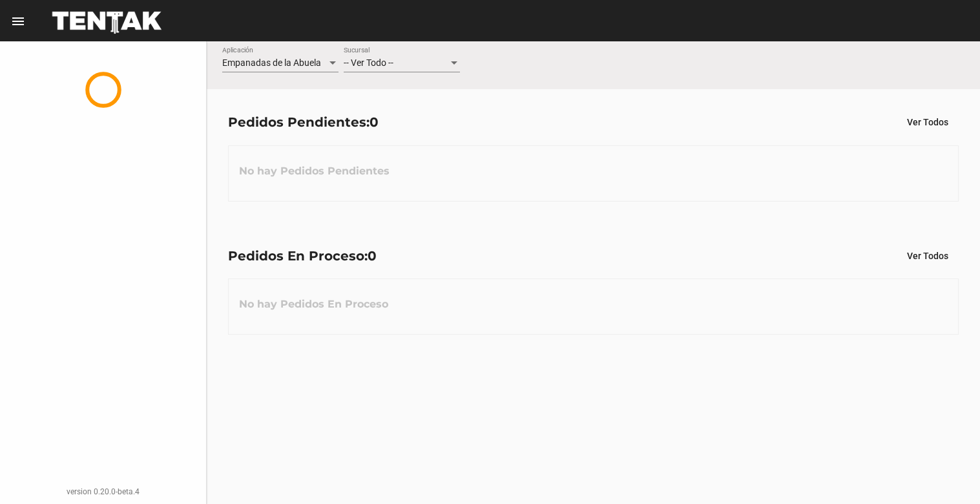  I want to click on span: Empanadas de la Abuela, so click(271, 63).